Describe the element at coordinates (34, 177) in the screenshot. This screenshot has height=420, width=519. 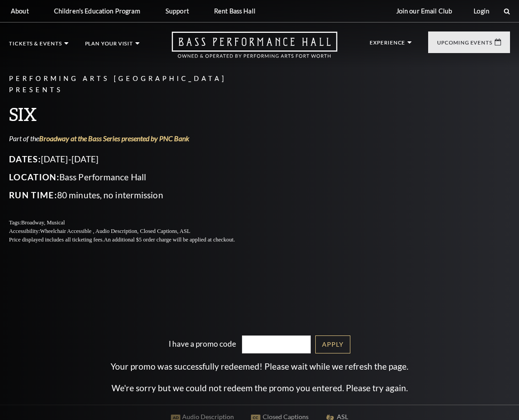
I see `span: Location:` at that location.